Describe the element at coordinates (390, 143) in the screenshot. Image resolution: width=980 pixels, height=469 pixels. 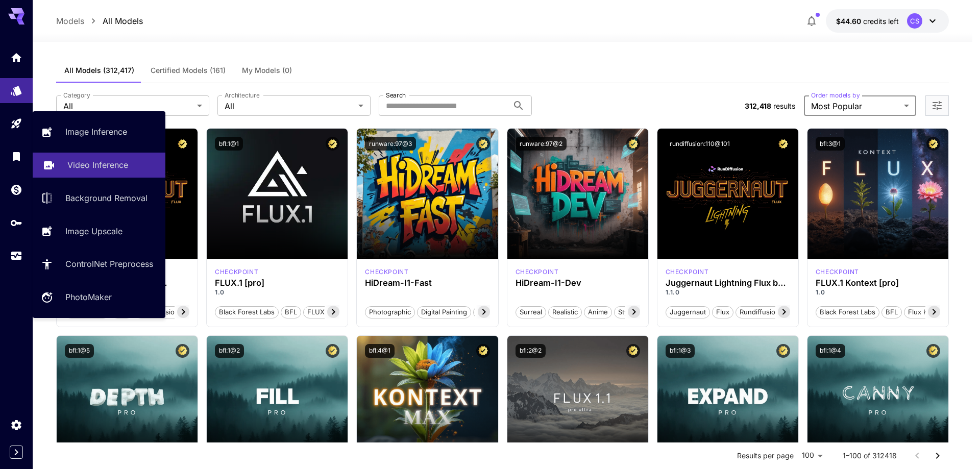
I see `button: runware:97@3` at that location.